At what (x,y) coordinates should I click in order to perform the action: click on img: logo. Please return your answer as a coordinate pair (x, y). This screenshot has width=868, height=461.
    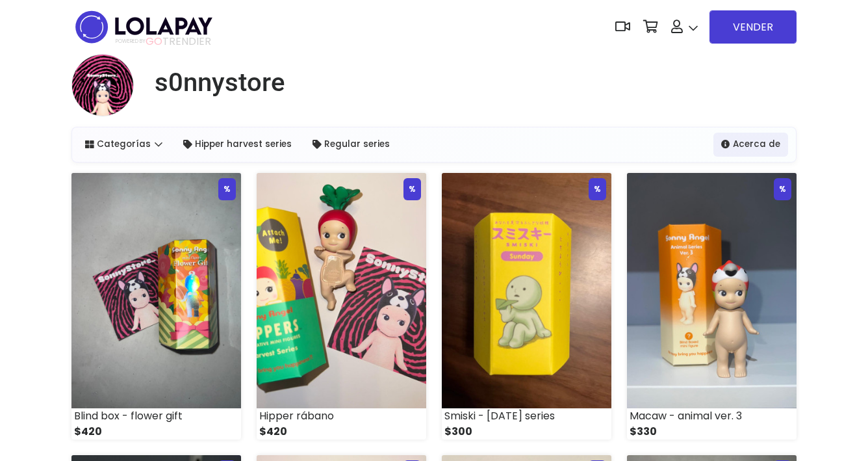
    Looking at the image, I should click on (144, 26).